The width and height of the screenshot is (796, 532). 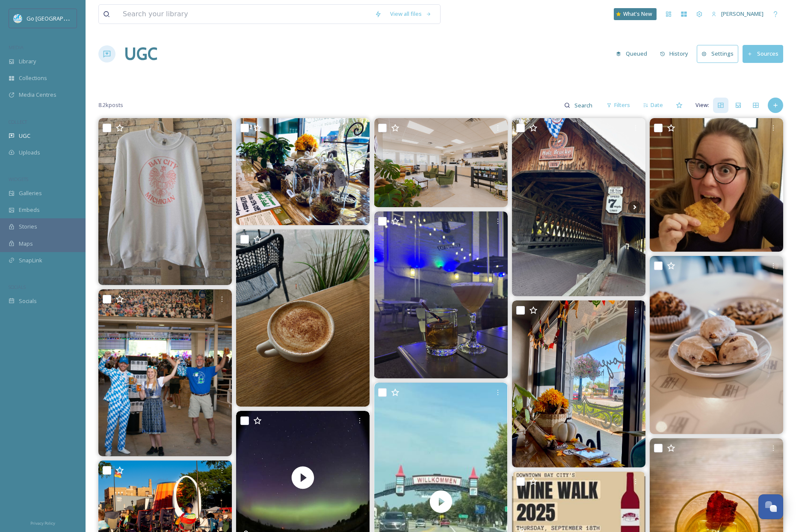 I want to click on button: History, so click(x=674, y=54).